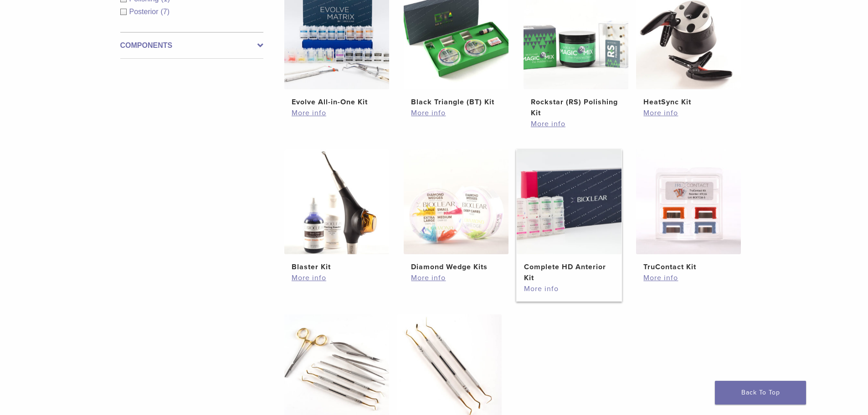  I want to click on h2: TruContact Kit, so click(688, 267).